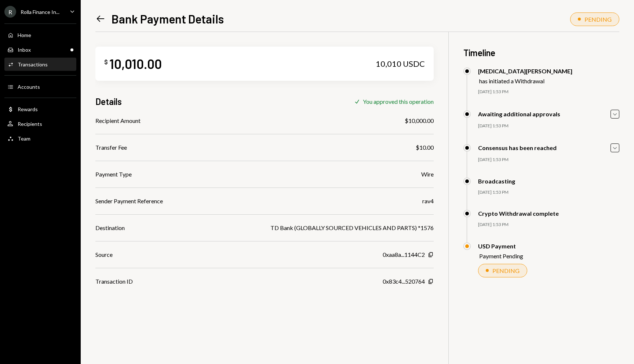 Image resolution: width=634 pixels, height=364 pixels. Describe the element at coordinates (518, 213) in the screenshot. I see `div: Crypto Withdrawal complete` at that location.